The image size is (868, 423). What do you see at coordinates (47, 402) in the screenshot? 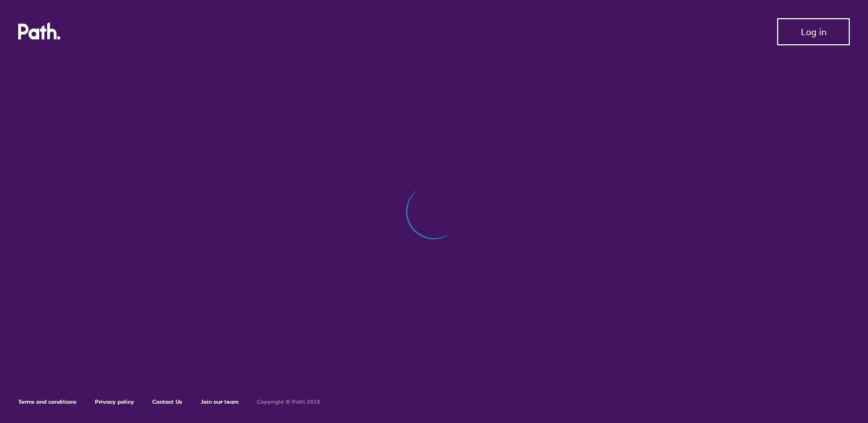
I see `a: Terms and conditions` at bounding box center [47, 402].